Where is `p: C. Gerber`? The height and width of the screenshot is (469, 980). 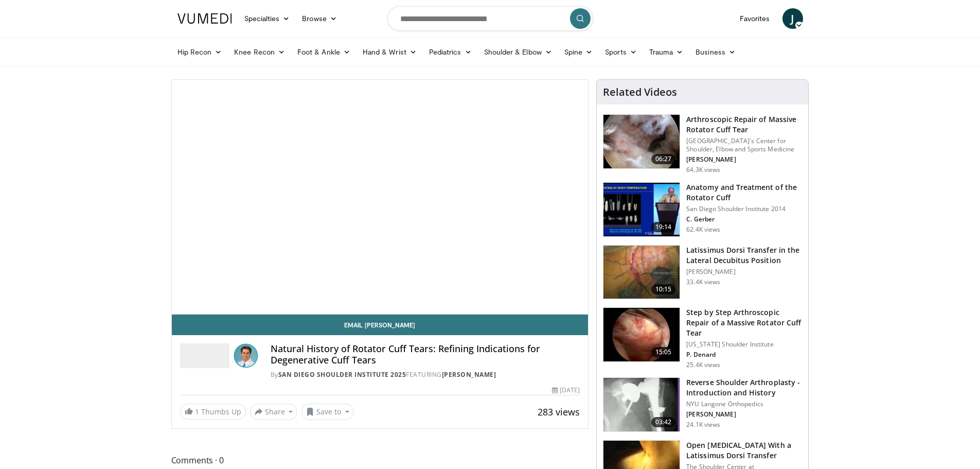
p: C. Gerber is located at coordinates (744, 219).